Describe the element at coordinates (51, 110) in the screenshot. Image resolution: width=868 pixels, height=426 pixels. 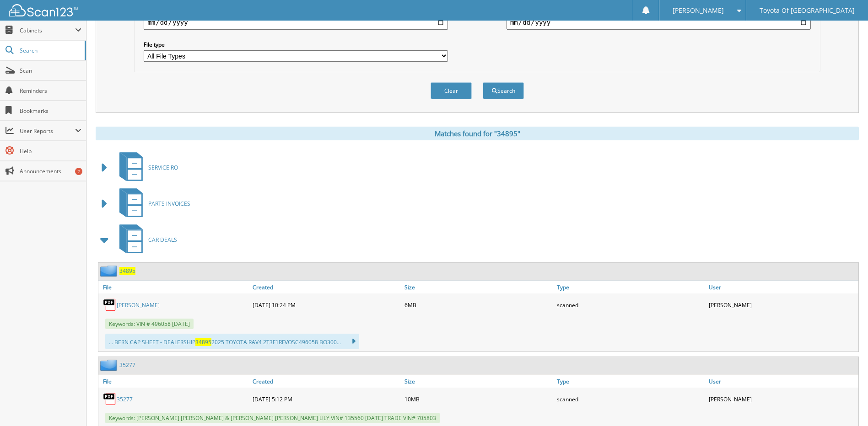
I see `span: Bookmarks` at that location.